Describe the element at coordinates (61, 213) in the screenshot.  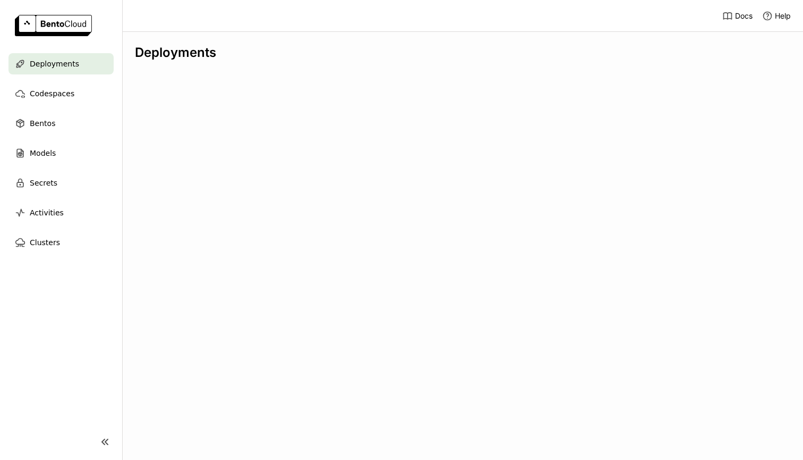
I see `a: Activities` at that location.